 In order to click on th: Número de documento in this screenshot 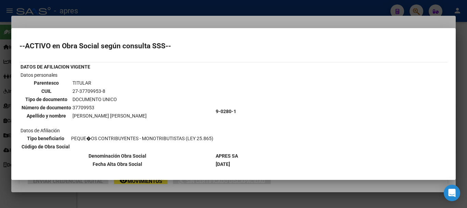, I will do `click(46, 107)`.